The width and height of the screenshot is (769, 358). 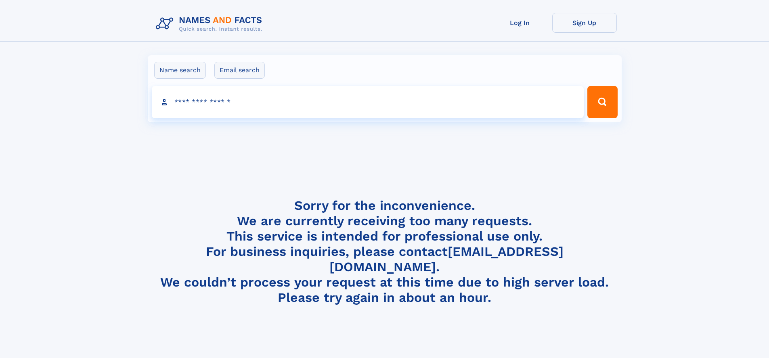 I want to click on h4: Sorry for the inconvenience. We are currently receiving too many requests. This service is intend..., so click(x=385, y=251).